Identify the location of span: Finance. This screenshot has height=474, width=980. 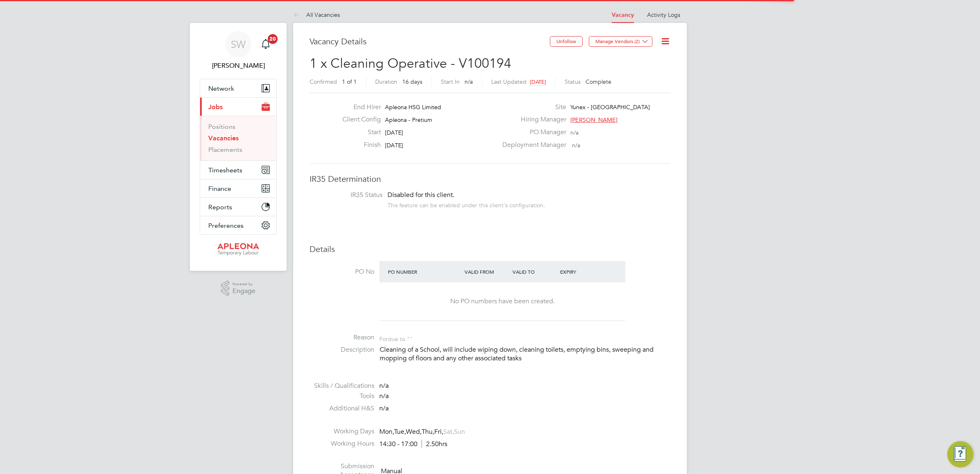
(220, 188).